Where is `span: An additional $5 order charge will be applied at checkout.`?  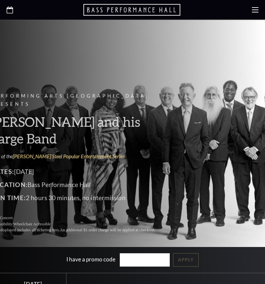 span: An additional $5 order charge will be applied at checkout. is located at coordinates (123, 230).